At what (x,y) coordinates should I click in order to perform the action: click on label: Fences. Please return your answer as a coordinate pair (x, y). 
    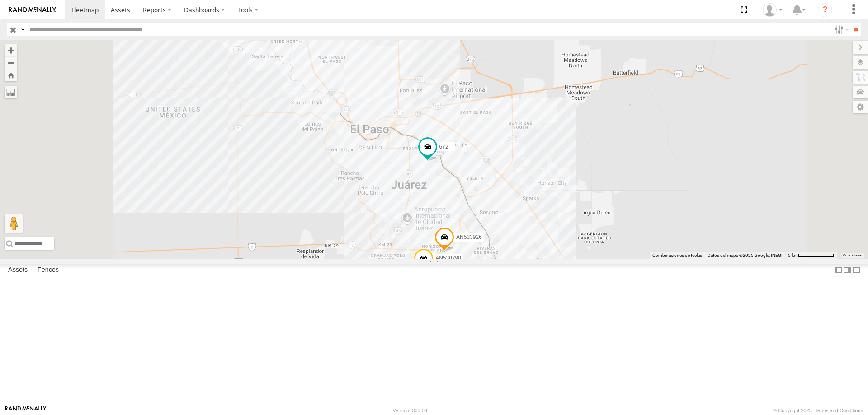
    Looking at the image, I should click on (48, 270).